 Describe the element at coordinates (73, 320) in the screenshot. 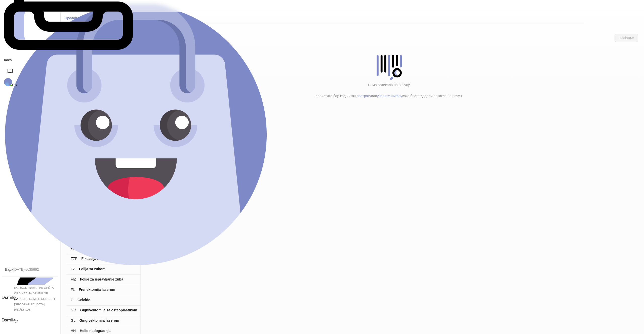

I see `div: GL` at that location.